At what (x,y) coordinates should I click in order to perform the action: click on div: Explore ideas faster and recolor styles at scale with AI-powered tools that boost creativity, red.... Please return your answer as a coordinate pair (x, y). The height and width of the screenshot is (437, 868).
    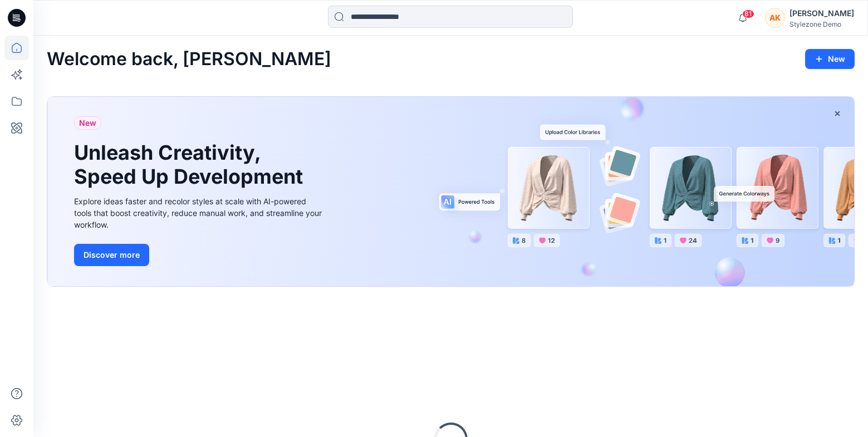
    Looking at the image, I should click on (199, 213).